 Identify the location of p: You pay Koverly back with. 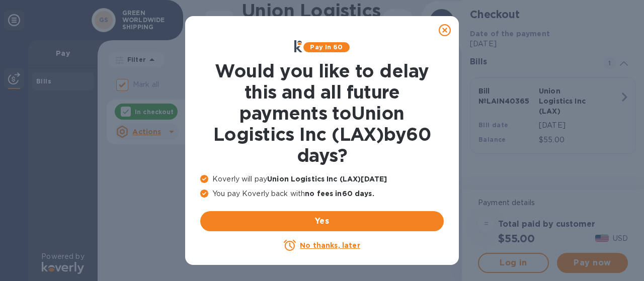
(322, 194).